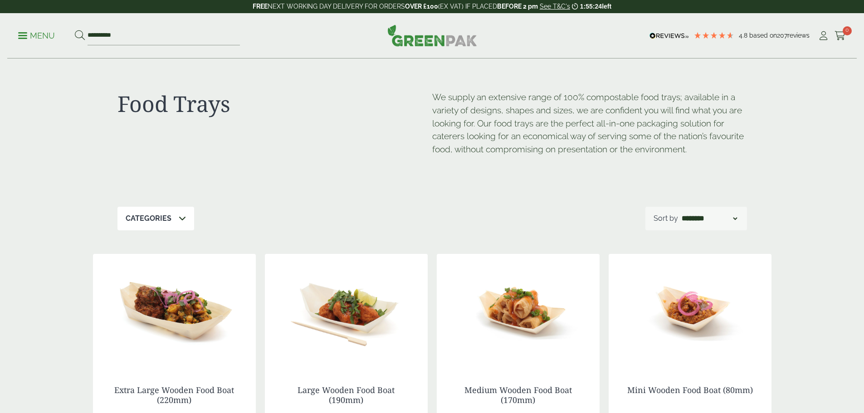 The width and height of the screenshot is (864, 413). Describe the element at coordinates (798, 35) in the screenshot. I see `span: reviews` at that location.